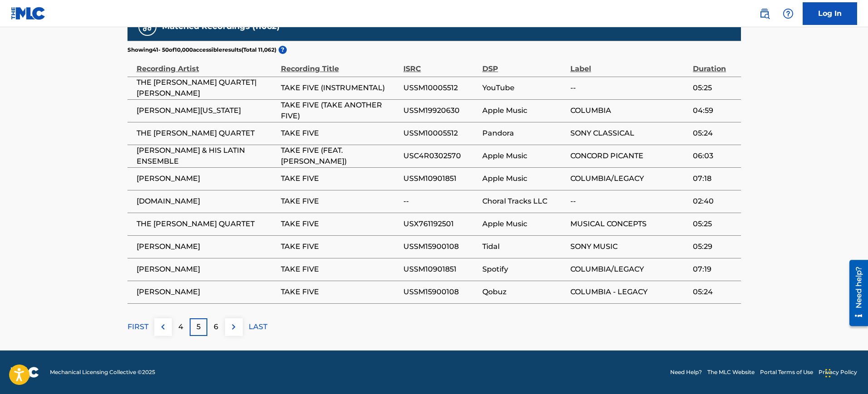 The width and height of the screenshot is (868, 394). Describe the element at coordinates (714, 64) in the screenshot. I see `div: Duration` at that location.